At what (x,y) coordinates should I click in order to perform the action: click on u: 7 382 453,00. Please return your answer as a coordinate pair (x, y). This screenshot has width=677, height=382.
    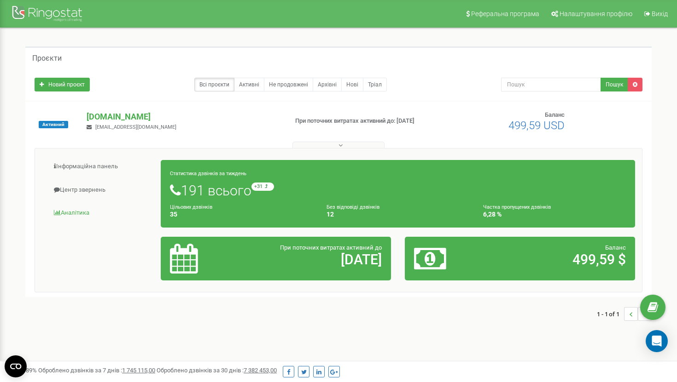
    Looking at the image, I should click on (260, 371).